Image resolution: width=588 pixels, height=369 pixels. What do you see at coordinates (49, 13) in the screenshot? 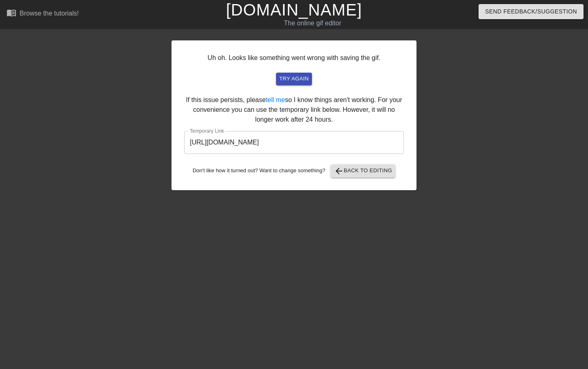
I see `div: Browse the tutorials!` at bounding box center [49, 13].